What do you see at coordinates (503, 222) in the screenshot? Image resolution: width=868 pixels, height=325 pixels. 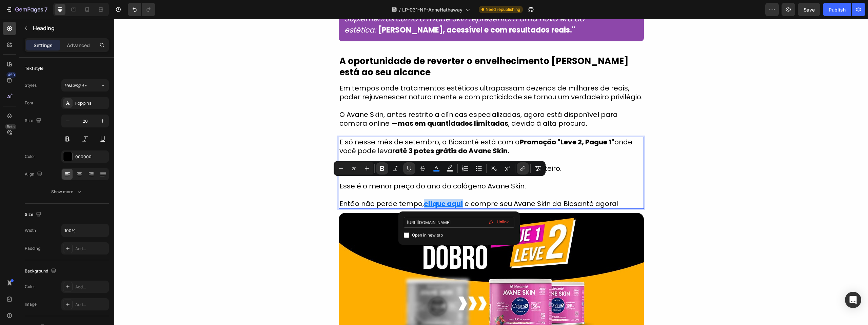 I see `span: Unlink` at bounding box center [503, 222].